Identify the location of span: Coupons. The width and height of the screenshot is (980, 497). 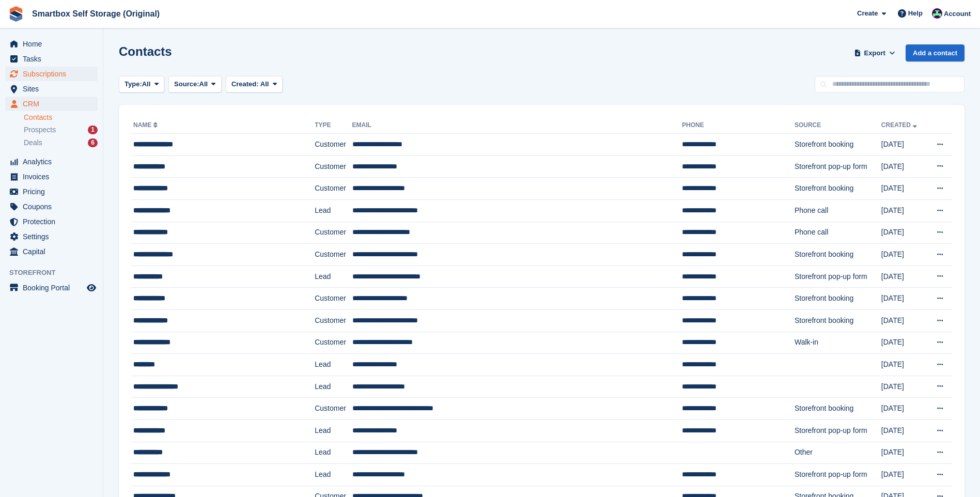
(54, 207).